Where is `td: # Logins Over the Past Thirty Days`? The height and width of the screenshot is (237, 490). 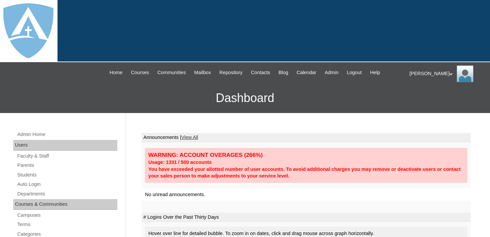 td: # Logins Over the Past Thirty Days is located at coordinates (306, 217).